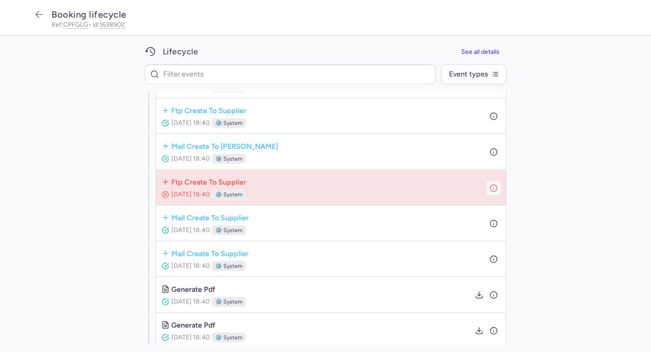 The image size is (651, 352). Describe the element at coordinates (75, 25) in the screenshot. I see `button: CPFGLG` at that location.